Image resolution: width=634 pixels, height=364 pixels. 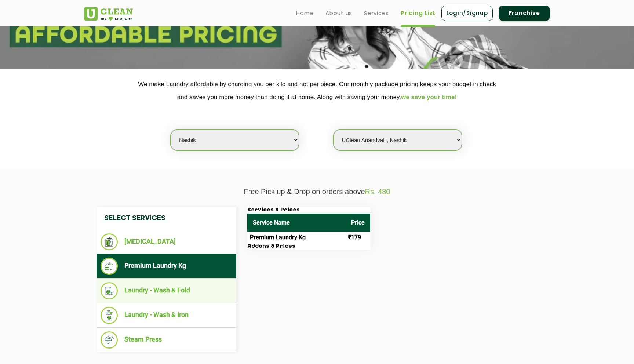 I want to click on td: Premium Laundry Kg, so click(x=297, y=237).